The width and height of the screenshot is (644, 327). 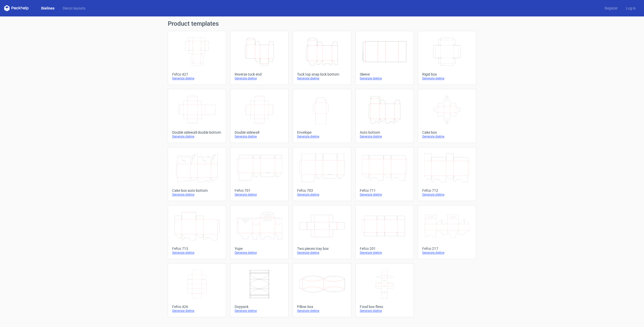 I want to click on div: Cake box, so click(x=447, y=132).